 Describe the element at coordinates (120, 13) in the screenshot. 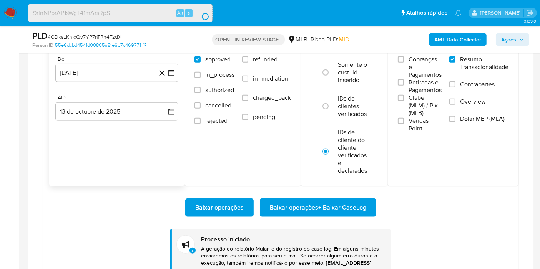

I see `input: Pesquise usuários ou casos...` at that location.